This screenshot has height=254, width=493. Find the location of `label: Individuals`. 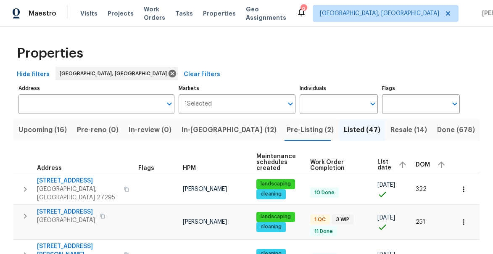

label: Individuals is located at coordinates (339, 88).